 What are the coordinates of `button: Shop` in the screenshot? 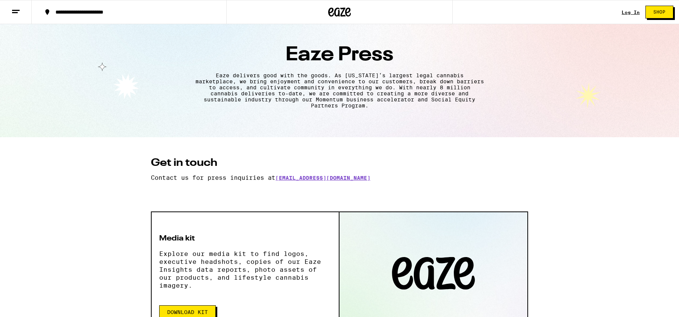 It's located at (660, 12).